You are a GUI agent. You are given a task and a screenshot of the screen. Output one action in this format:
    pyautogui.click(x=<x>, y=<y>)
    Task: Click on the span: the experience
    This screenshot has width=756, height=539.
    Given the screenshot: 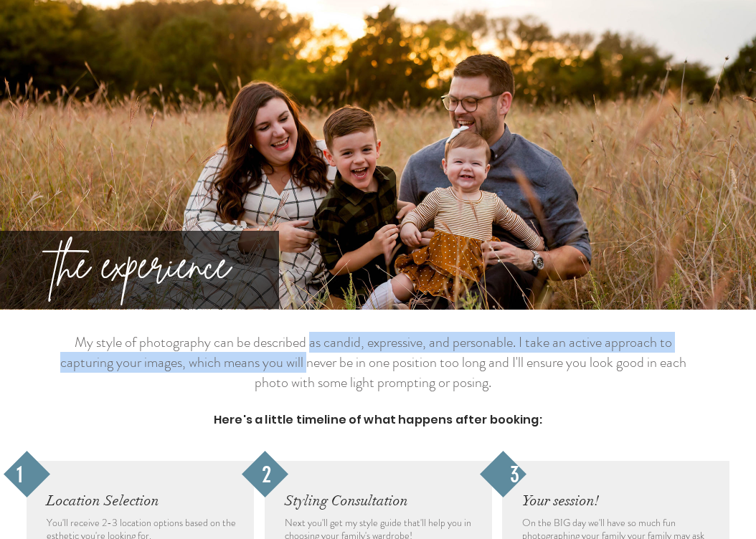 What is the action you would take?
    pyautogui.click(x=142, y=265)
    